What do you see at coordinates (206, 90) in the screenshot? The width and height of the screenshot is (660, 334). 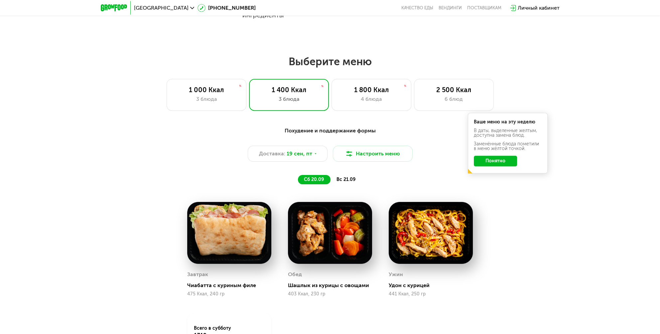 I see `div: 1 000 Ккал` at bounding box center [206, 90].